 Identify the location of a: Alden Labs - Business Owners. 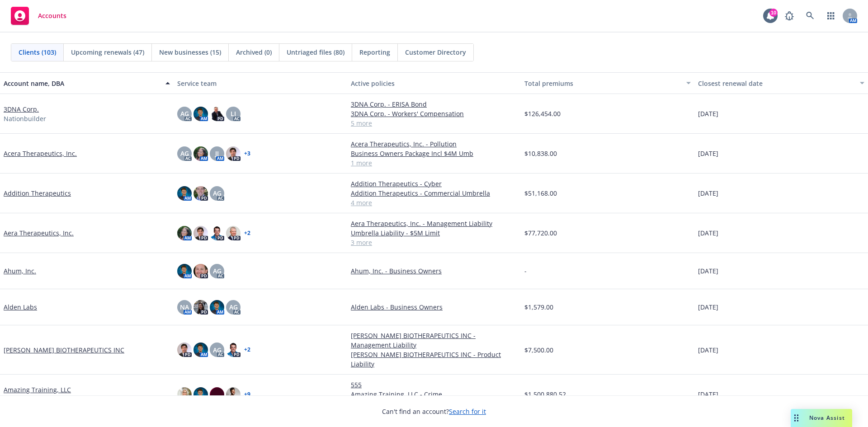
(434, 307).